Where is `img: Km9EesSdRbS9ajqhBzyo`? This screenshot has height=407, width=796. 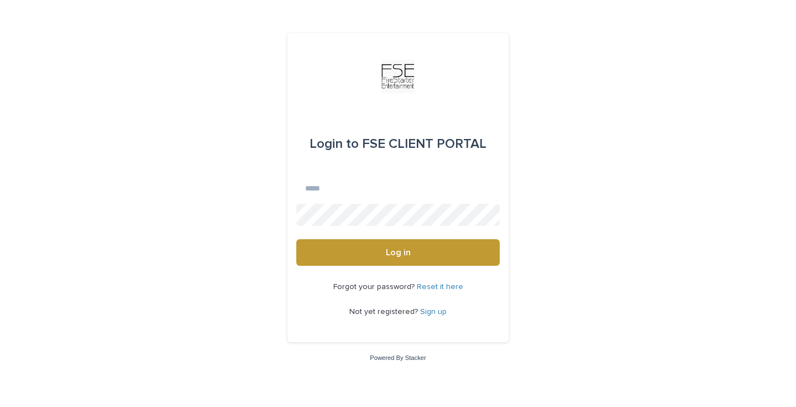 img: Km9EesSdRbS9ajqhBzyo is located at coordinates (398, 76).